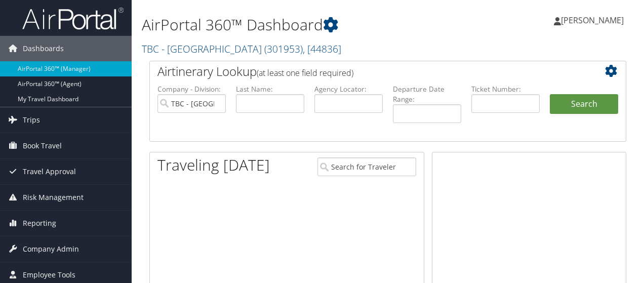 Image resolution: width=644 pixels, height=283 pixels. What do you see at coordinates (305, 73) in the screenshot?
I see `span: (at least one field required)` at bounding box center [305, 73].